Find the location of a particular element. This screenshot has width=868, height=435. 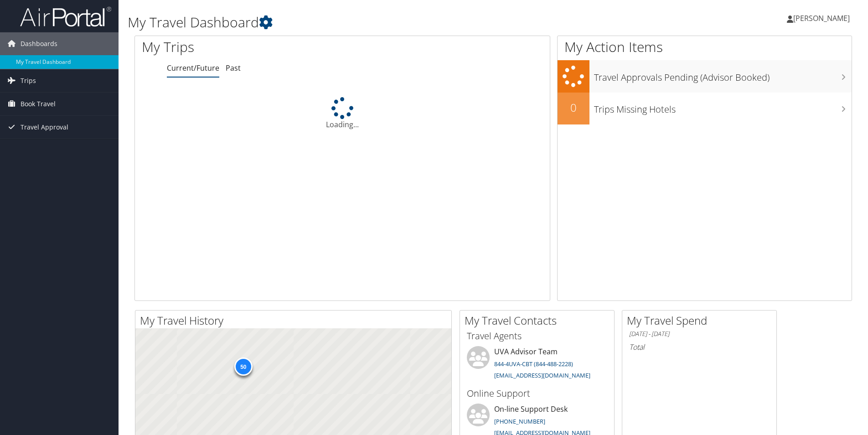

h2: My Travel History is located at coordinates (296, 320).